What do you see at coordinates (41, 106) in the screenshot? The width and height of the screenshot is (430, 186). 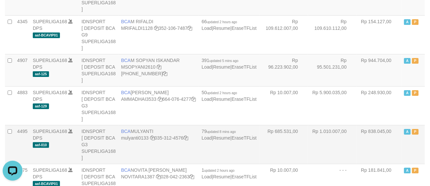 I see `span: aaf-129` at bounding box center [41, 106].